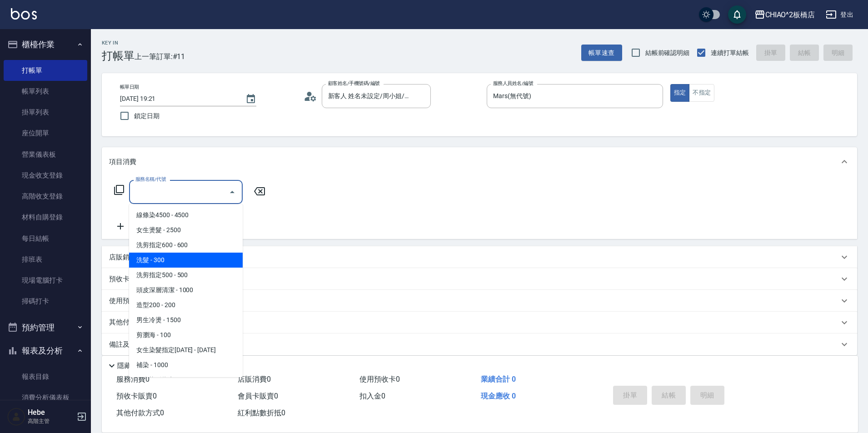 This screenshot has height=433, width=868. What do you see at coordinates (46, 376) in the screenshot?
I see `a: 報表目錄` at bounding box center [46, 376].